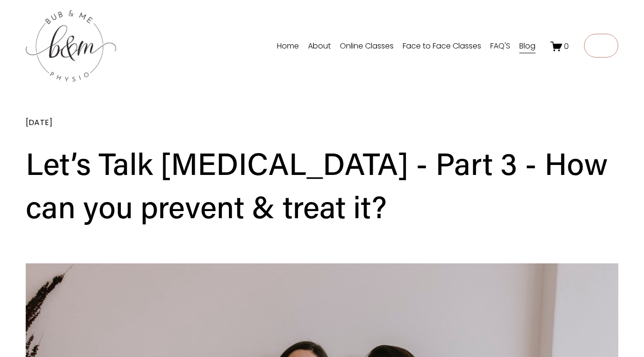 The height and width of the screenshot is (357, 644). What do you see at coordinates (71, 47) in the screenshot?
I see `img: bubandme` at bounding box center [71, 47].